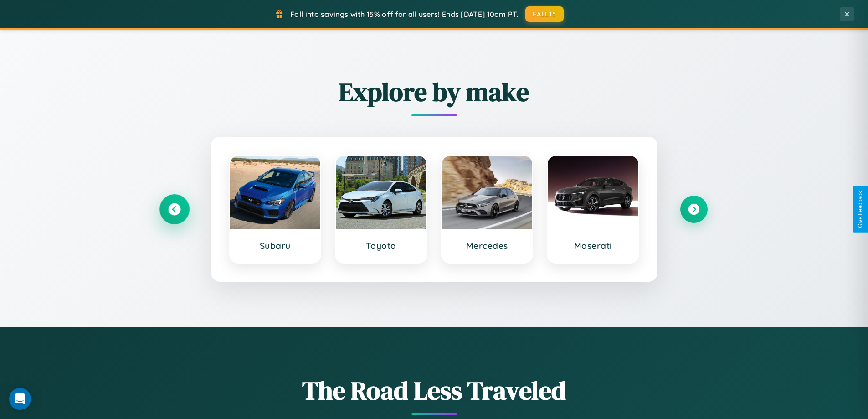  What do you see at coordinates (487, 246) in the screenshot?
I see `h3: Mercedes` at bounding box center [487, 246].